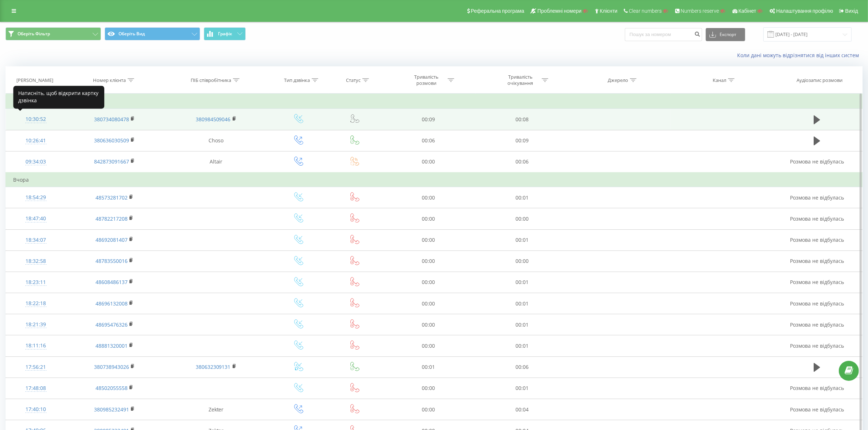  I want to click on td: Choso, so click(216, 141).